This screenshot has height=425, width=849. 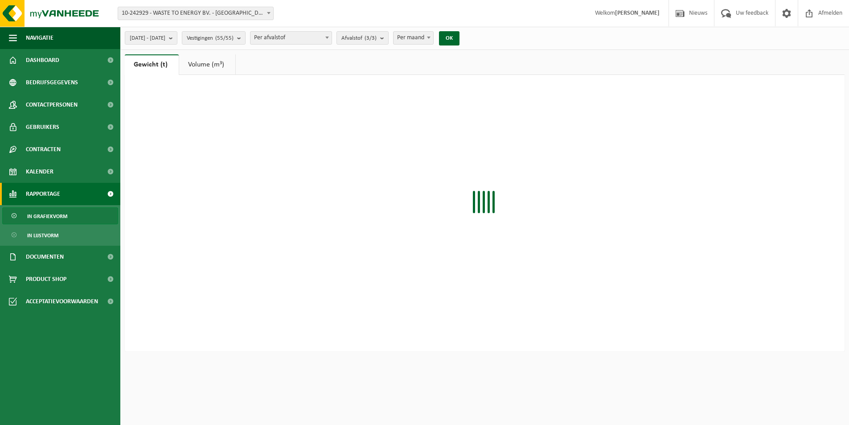 What do you see at coordinates (40, 38) in the screenshot?
I see `span: Navigatie` at bounding box center [40, 38].